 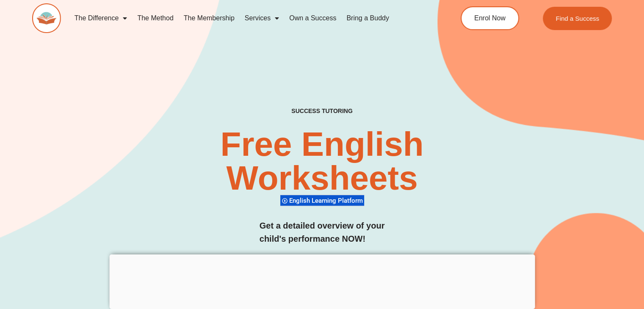 I want to click on div: Chat Widget, so click(x=573, y=261).